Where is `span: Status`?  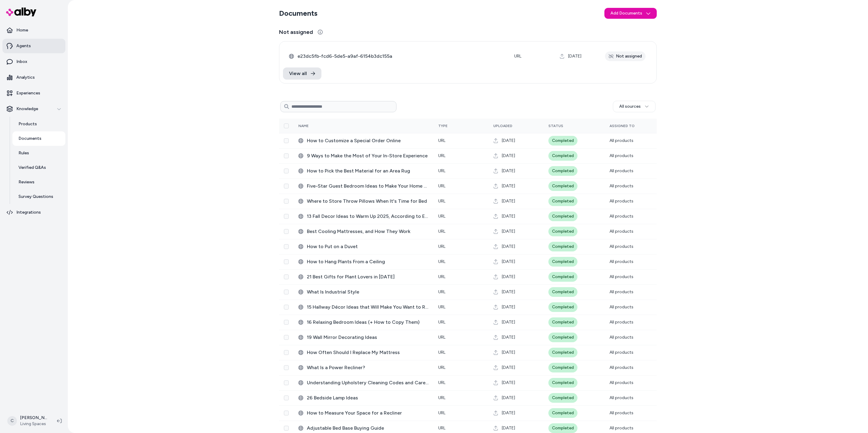
span: Status is located at coordinates (556, 126).